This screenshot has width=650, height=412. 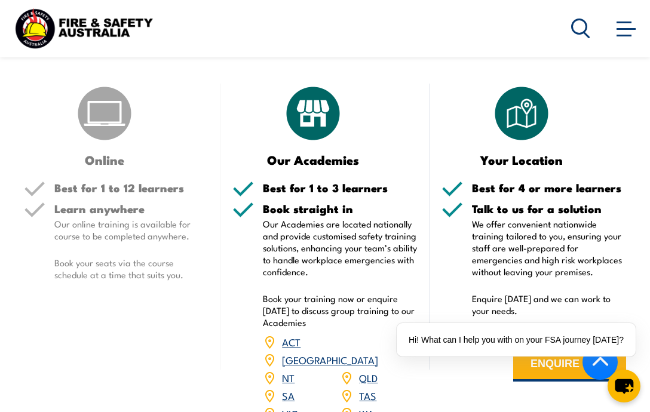 I want to click on p: We offer convenient nationwide training tailored to you, ensuring your staff are well-prepared fo..., so click(x=549, y=248).